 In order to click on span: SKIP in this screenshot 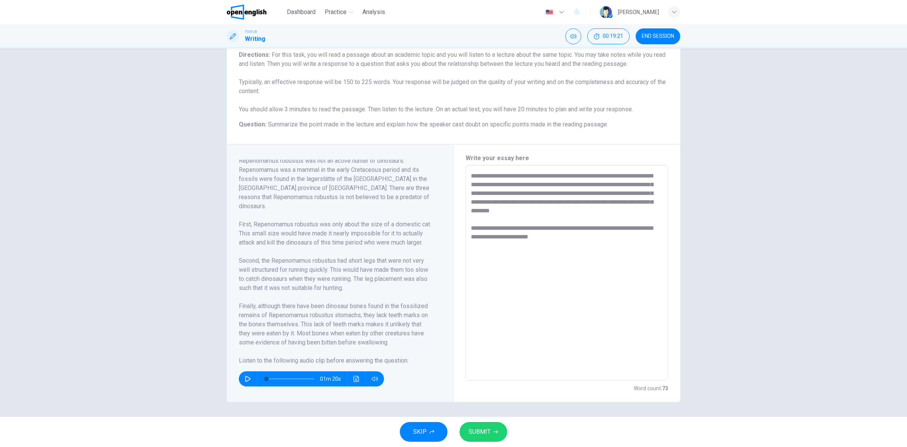, I will do `click(420, 431)`.